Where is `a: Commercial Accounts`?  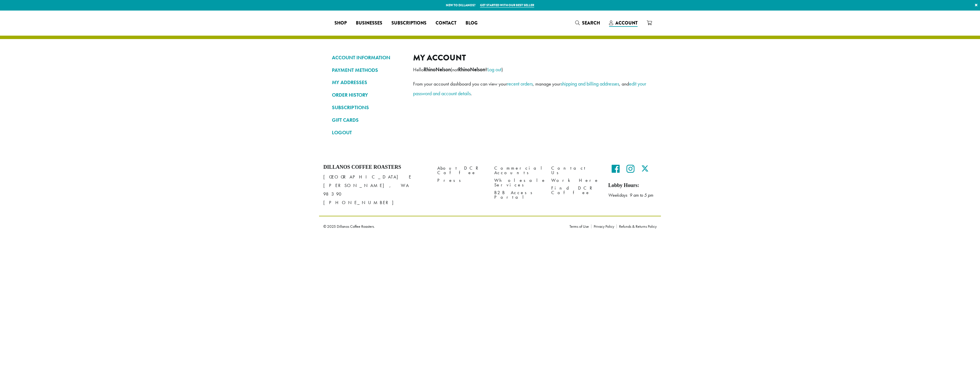 a: Commercial Accounts is located at coordinates (519, 170).